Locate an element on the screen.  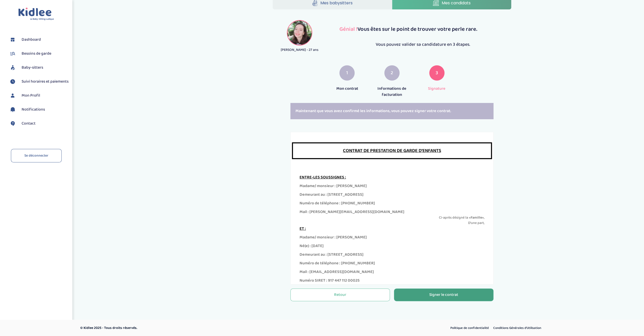
span: Contact is located at coordinates (29, 124).